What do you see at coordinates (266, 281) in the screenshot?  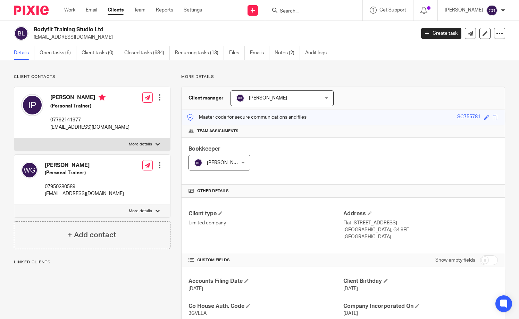 I see `h4: Accounts Filing Date` at bounding box center [266, 281].